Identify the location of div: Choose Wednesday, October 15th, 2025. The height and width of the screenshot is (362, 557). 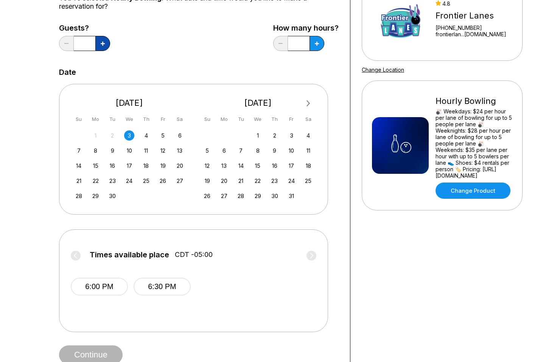
(257, 166).